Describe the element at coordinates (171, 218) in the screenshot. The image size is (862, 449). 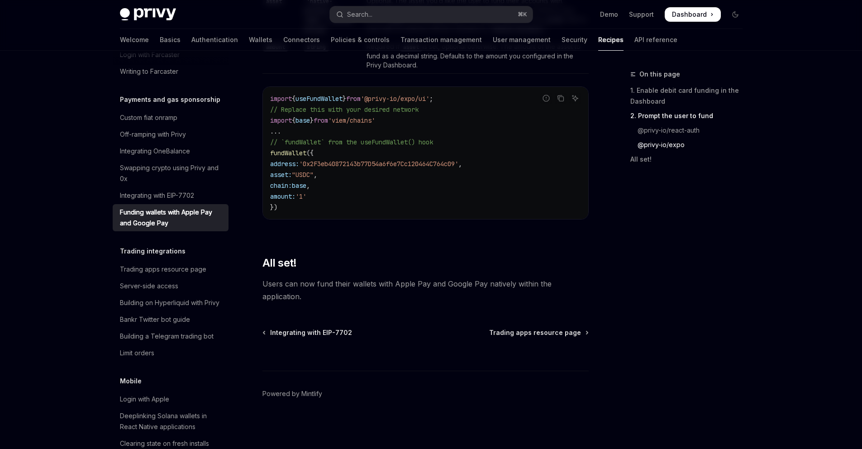
I see `a: Funding wallets with Apple Pay and Google Pay` at that location.